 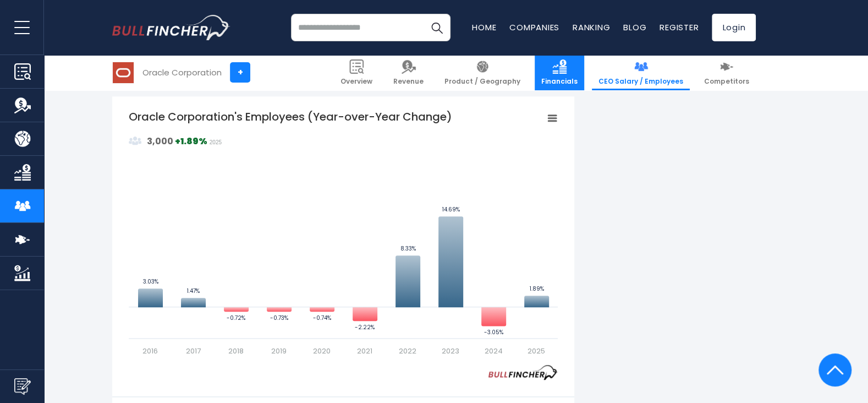 What do you see at coordinates (408, 351) in the screenshot?
I see `text: 2022` at bounding box center [408, 351].